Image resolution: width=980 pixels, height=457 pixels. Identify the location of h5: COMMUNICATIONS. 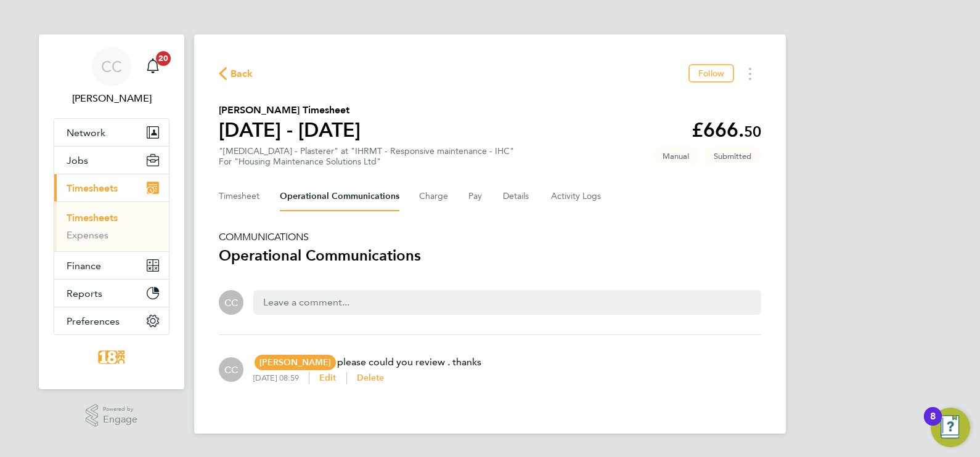
(490, 237).